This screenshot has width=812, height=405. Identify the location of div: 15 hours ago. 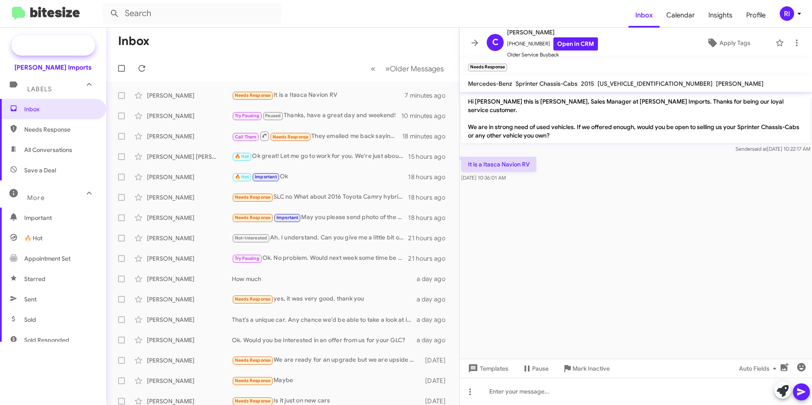
(430, 157).